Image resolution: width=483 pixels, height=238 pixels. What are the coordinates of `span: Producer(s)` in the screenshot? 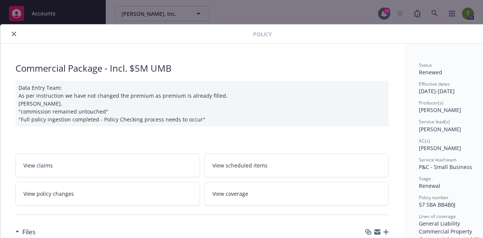 It's located at (431, 103).